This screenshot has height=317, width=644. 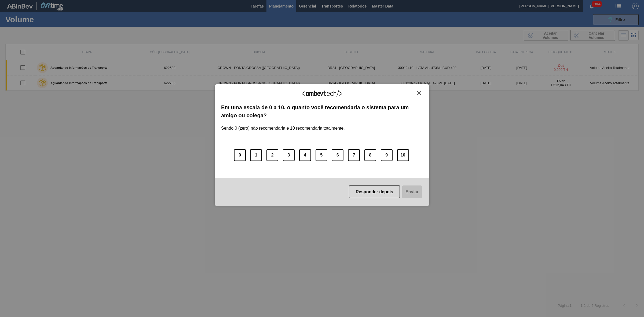 What do you see at coordinates (387, 155) in the screenshot?
I see `button: 9` at bounding box center [387, 155].